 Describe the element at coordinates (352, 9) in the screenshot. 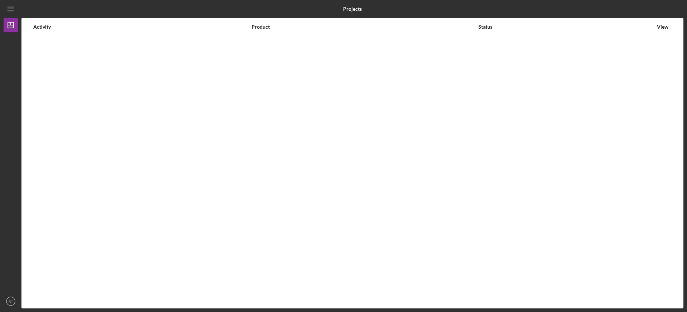

I see `b: Projects` at that location.